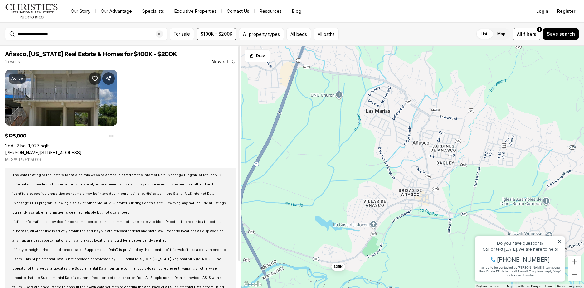 The width and height of the screenshot is (584, 288). I want to click on button: Contact Us, so click(238, 11).